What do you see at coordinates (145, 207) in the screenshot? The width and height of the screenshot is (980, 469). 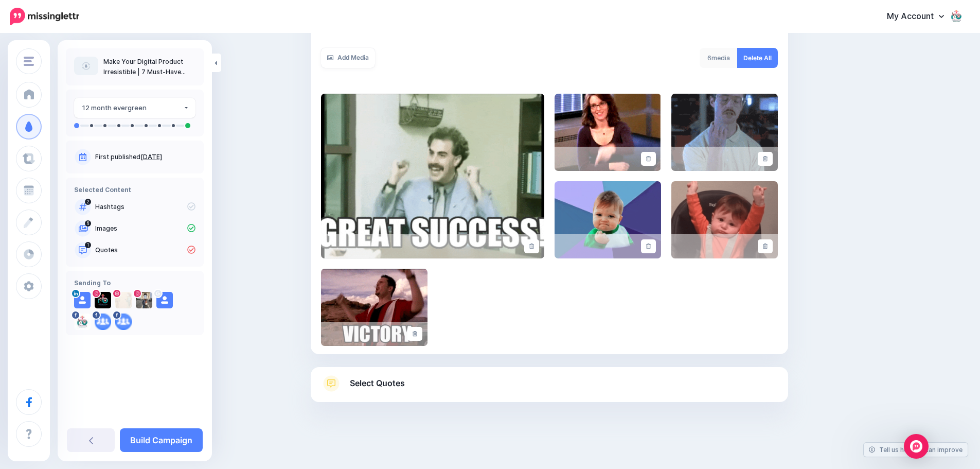 I see `p: Hashtags` at bounding box center [145, 207].